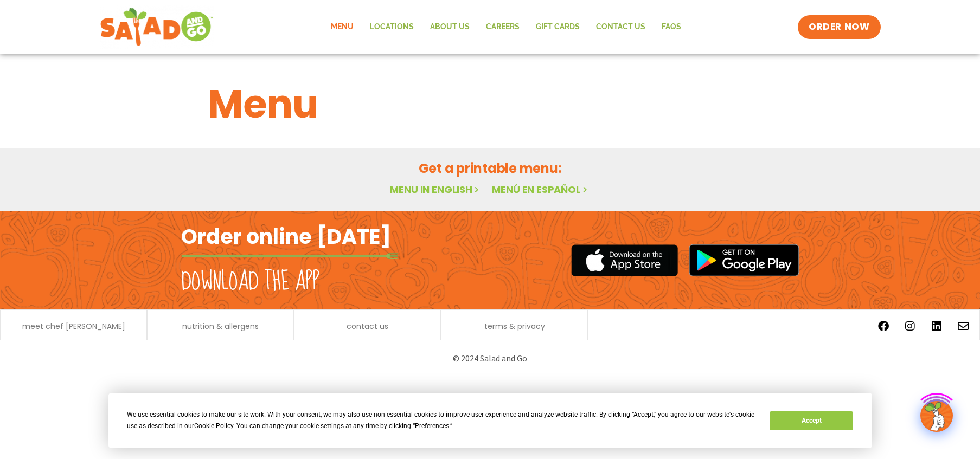 The height and width of the screenshot is (459, 980). Describe the element at coordinates (838, 27) in the screenshot. I see `a: ORDER NOW` at that location.